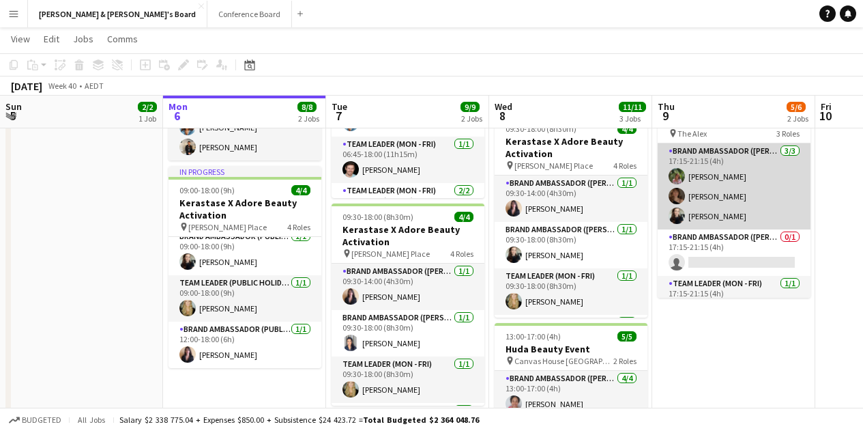 The width and height of the screenshot is (863, 431). I want to click on span: Tue, so click(339, 106).